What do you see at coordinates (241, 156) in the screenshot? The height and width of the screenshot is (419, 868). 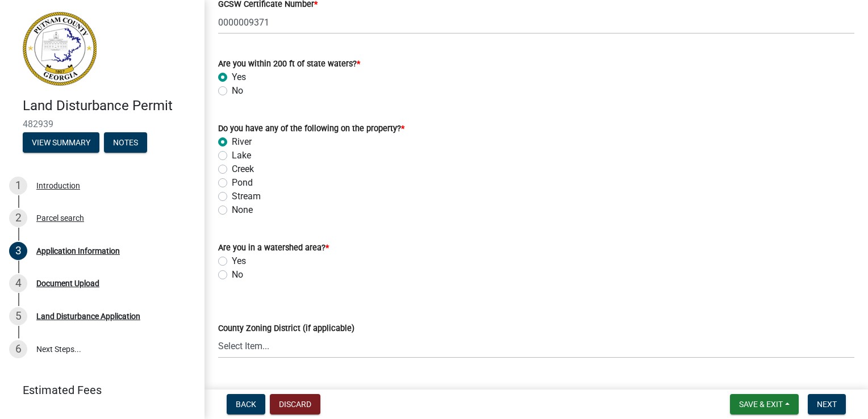 I see `label: Lake` at bounding box center [241, 156].